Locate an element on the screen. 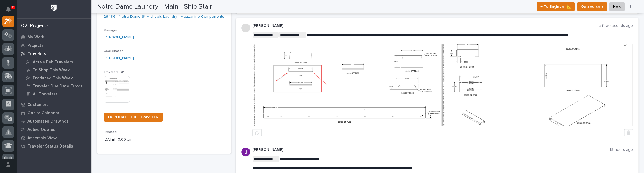 This screenshot has width=644, height=173. span: Outsource ↑ is located at coordinates (592, 7).